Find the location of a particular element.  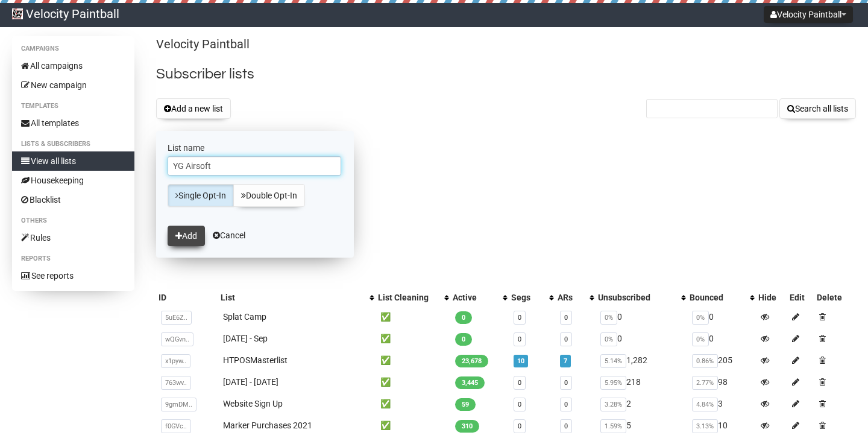

button: Add is located at coordinates (187, 236).